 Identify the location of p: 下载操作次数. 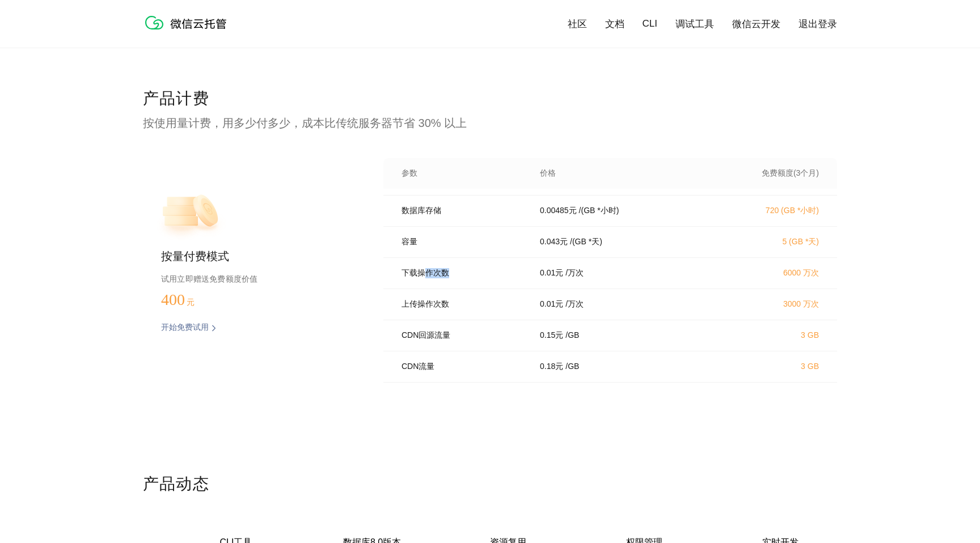
(463, 273).